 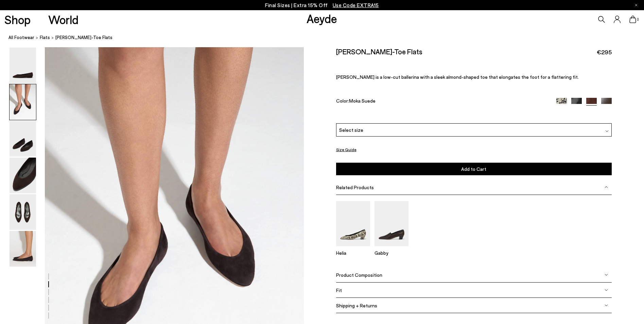 I want to click on a: Gabby Almond-Toe Loafers Gabby, so click(x=391, y=249).